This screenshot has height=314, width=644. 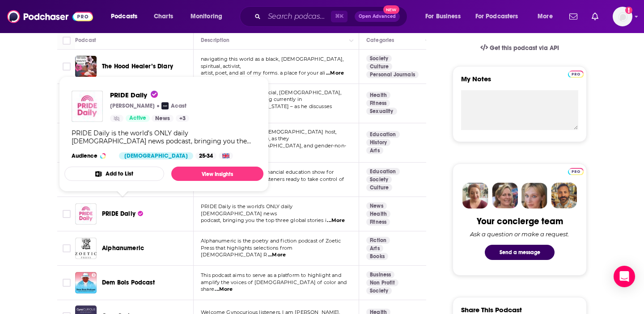 What do you see at coordinates (622, 16) in the screenshot?
I see `span: Logged in as anyalola` at bounding box center [622, 16].